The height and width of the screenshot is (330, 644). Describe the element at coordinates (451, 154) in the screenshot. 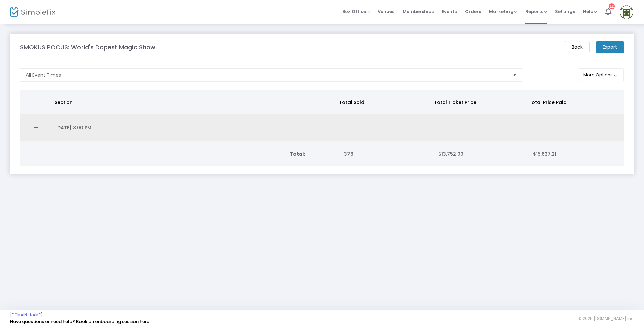

I see `span: $13,752.00` at that location.